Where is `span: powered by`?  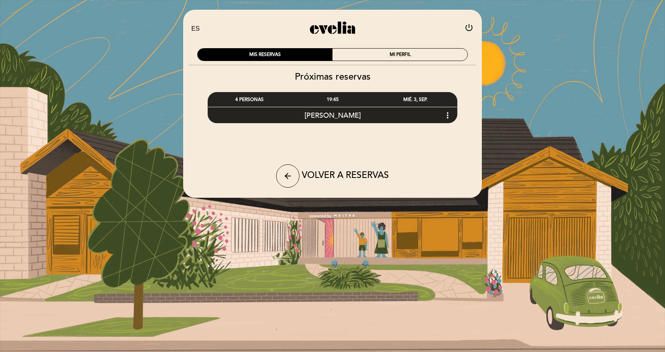 span: powered by is located at coordinates (320, 216).